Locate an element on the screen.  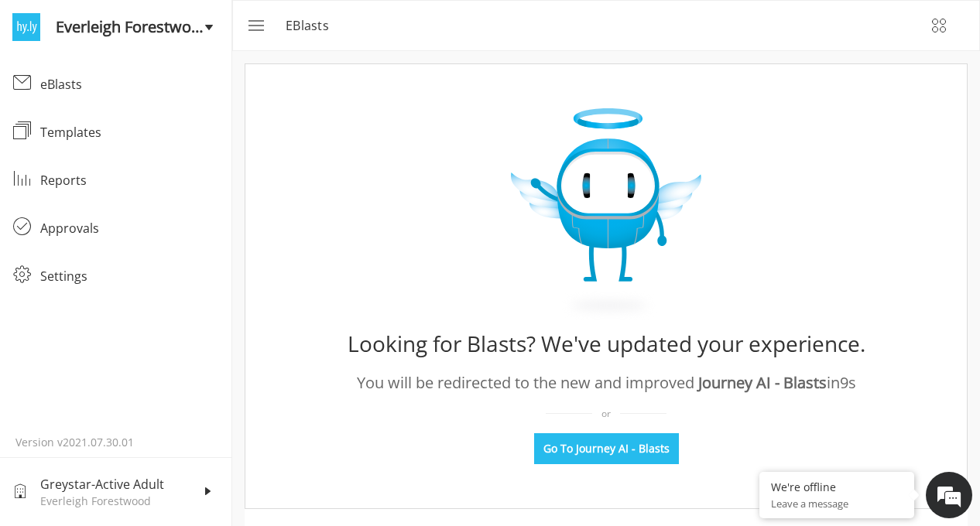
span: Journey AI - Blasts is located at coordinates (763, 382).